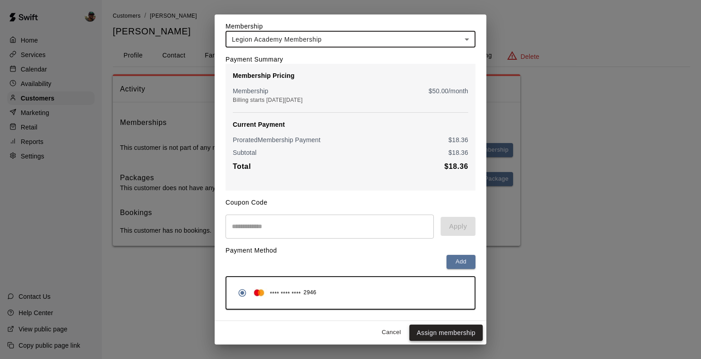  Describe the element at coordinates (391, 332) in the screenshot. I see `button: Cancel` at that location.